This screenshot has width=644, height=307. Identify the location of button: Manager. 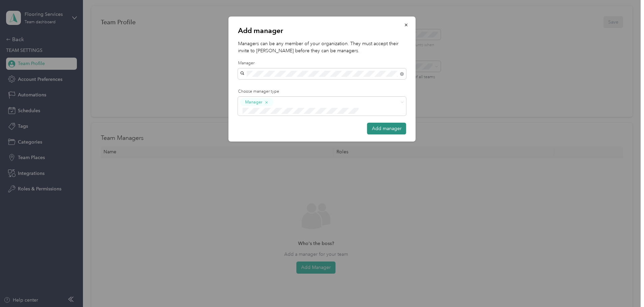
(257, 102).